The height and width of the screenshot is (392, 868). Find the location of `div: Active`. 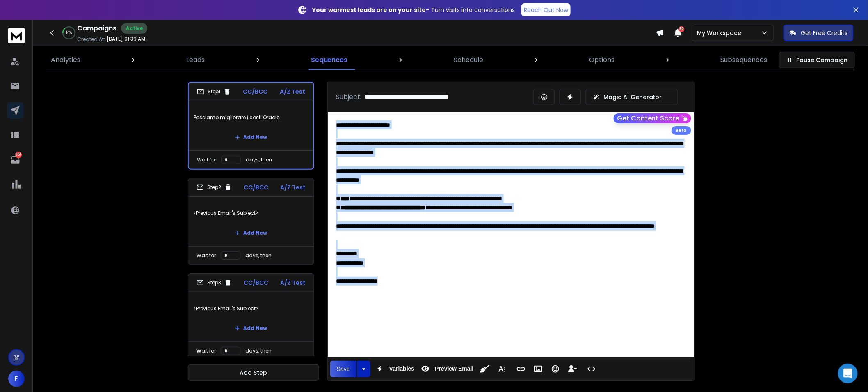

div: Active is located at coordinates (134, 29).